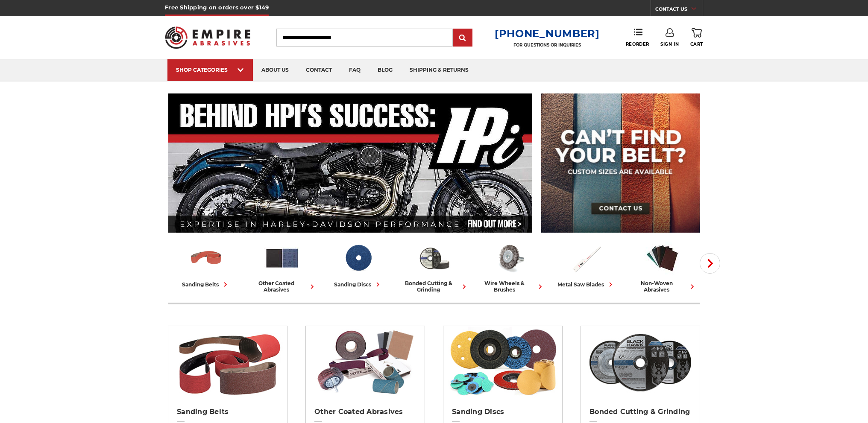 This screenshot has height=423, width=868. Describe the element at coordinates (210, 69) in the screenshot. I see `div: SHOP CATEGORIES` at that location.